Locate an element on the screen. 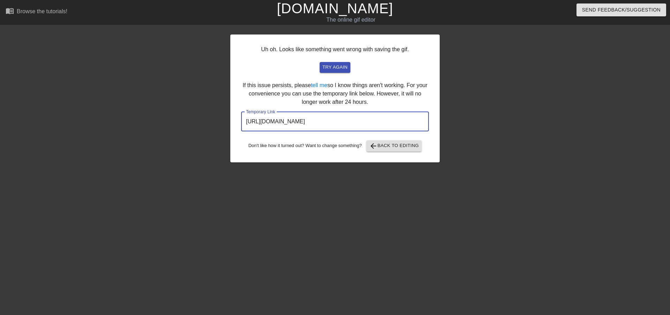  a: tell me is located at coordinates (319, 85).